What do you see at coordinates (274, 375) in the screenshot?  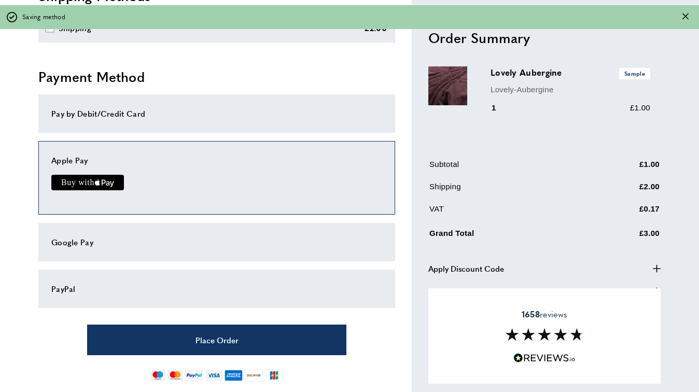 I see `img: jcb` at bounding box center [274, 375].